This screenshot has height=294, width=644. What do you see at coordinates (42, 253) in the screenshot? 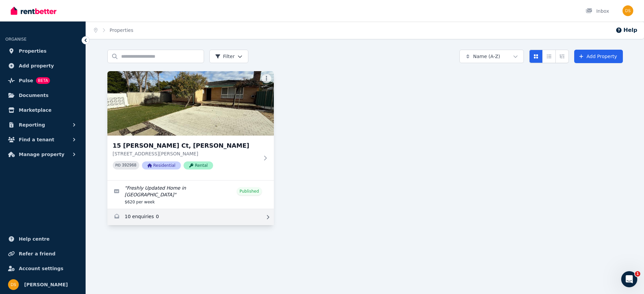
I see `a: Refer a friend` at bounding box center [42, 253].